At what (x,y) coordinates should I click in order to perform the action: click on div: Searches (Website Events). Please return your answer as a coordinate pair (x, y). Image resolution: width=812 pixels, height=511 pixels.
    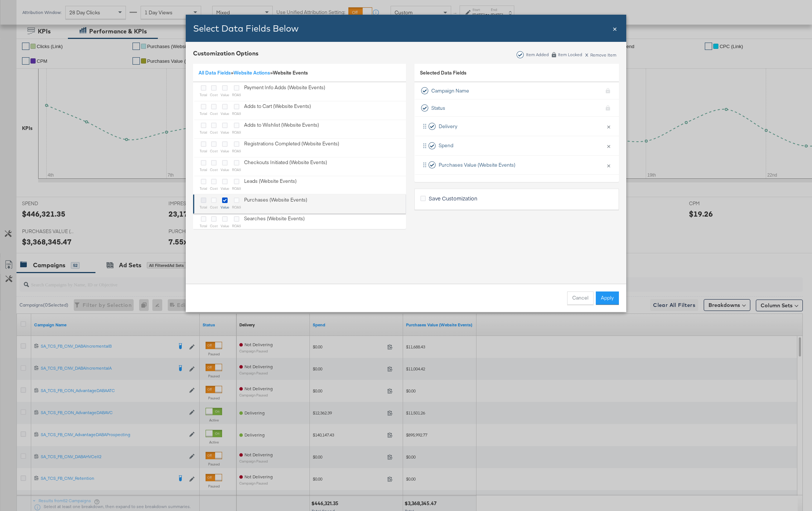
    Looking at the image, I should click on (274, 223).